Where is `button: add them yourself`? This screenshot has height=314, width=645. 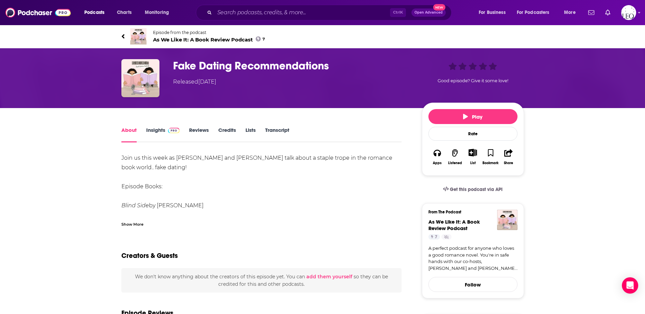
button: add them yourself is located at coordinates (329, 277).